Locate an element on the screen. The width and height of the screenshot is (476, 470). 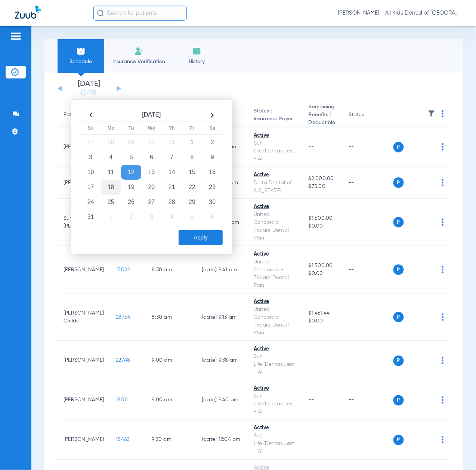
span: $2,000.00 is located at coordinates (323, 179).